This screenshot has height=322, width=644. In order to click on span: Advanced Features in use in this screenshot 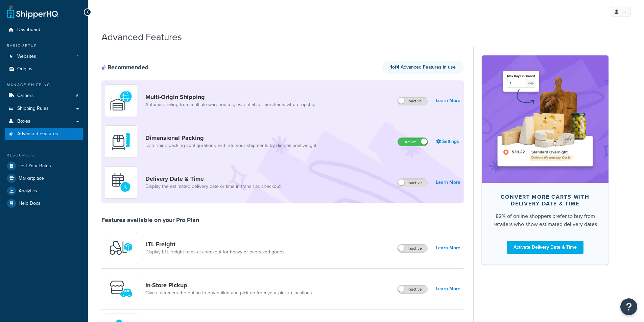, I will do `click(423, 67)`.